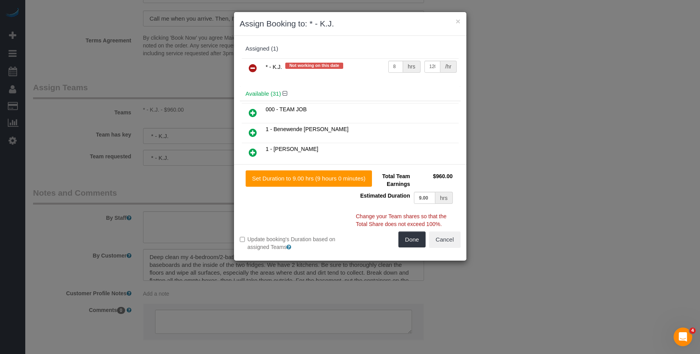 The width and height of the screenshot is (700, 354). Describe the element at coordinates (350, 94) in the screenshot. I see `h4: Available (31)` at that location.